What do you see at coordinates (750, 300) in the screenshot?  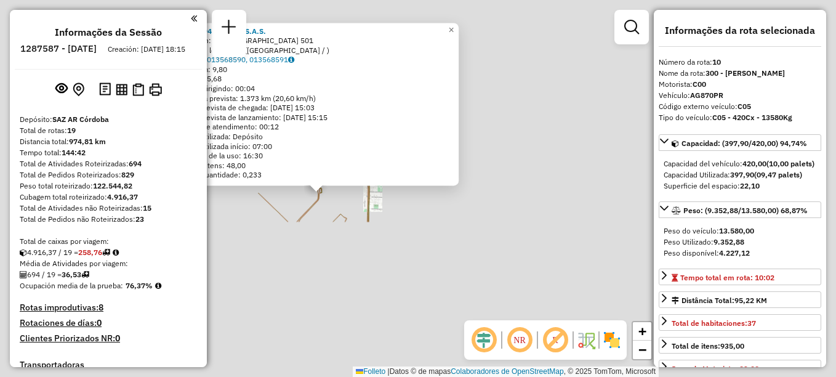 I see `span: 95,22 KM` at bounding box center [750, 300].